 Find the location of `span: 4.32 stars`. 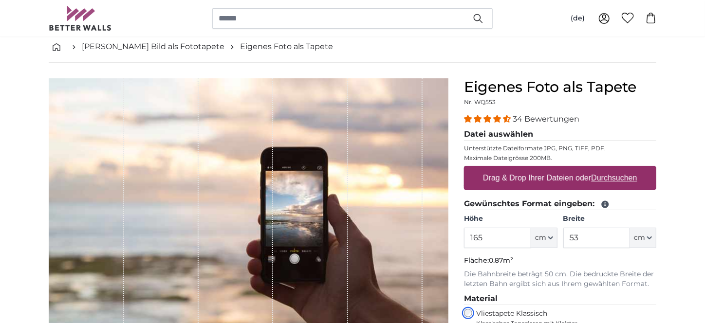

span: 4.32 stars is located at coordinates (488, 119).